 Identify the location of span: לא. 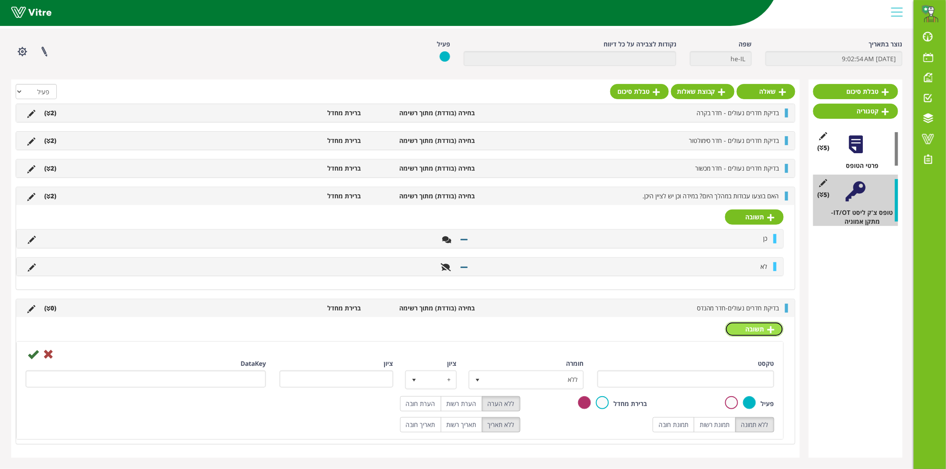
(764, 266).